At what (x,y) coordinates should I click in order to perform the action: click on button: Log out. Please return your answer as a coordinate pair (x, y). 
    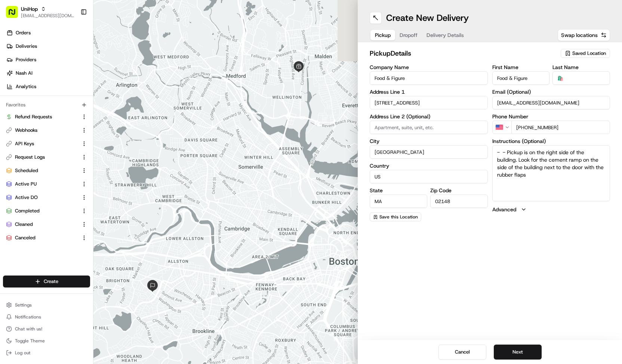
    Looking at the image, I should click on (46, 353).